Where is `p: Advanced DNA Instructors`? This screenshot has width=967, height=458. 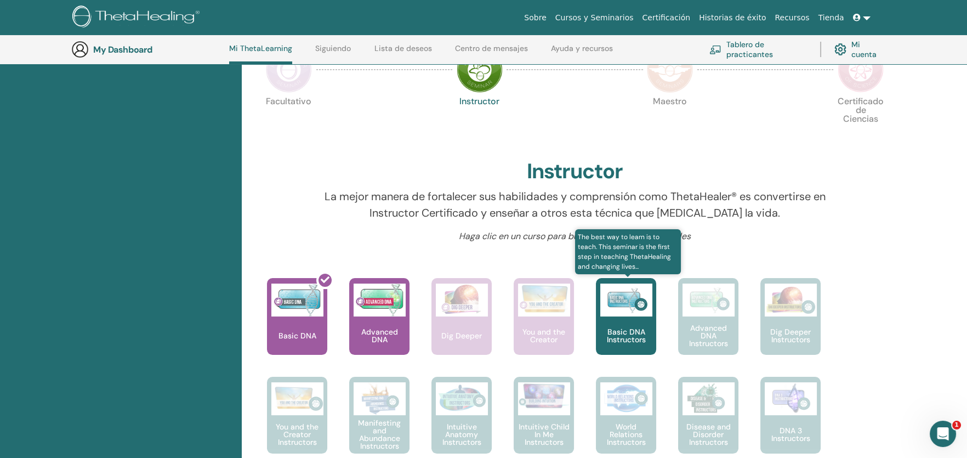 p: Advanced DNA Instructors is located at coordinates (708, 336).